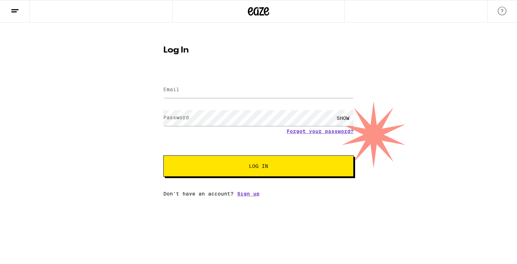 The height and width of the screenshot is (264, 517). What do you see at coordinates (258, 166) in the screenshot?
I see `button: Log In` at bounding box center [258, 166].